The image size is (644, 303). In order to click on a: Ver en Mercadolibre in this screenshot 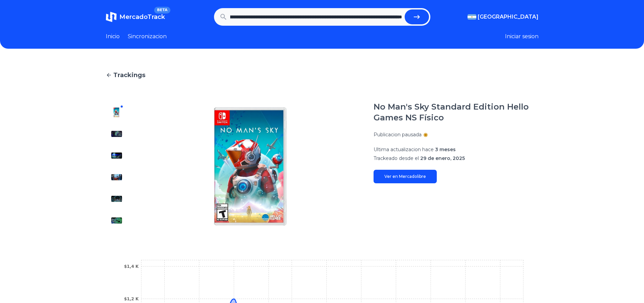, I will do `click(405, 176)`.